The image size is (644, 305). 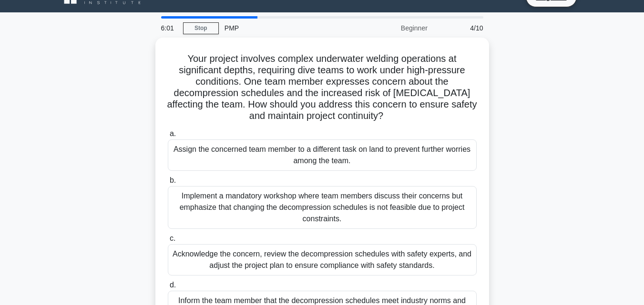 What do you see at coordinates (322, 155) in the screenshot?
I see `div: Assign the concerned team member to a different task on land to prevent further worries among the...` at bounding box center [322, 155].